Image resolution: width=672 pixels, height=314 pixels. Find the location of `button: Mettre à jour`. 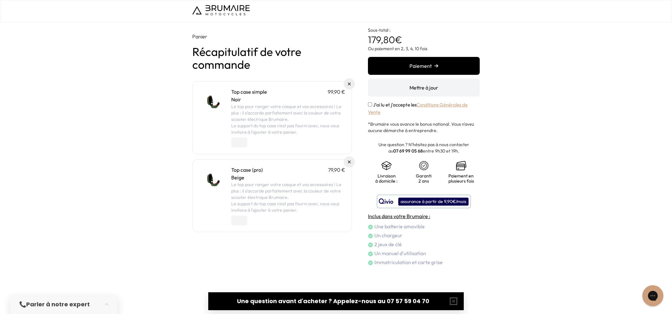

button: Mettre à jour is located at coordinates (424, 87).